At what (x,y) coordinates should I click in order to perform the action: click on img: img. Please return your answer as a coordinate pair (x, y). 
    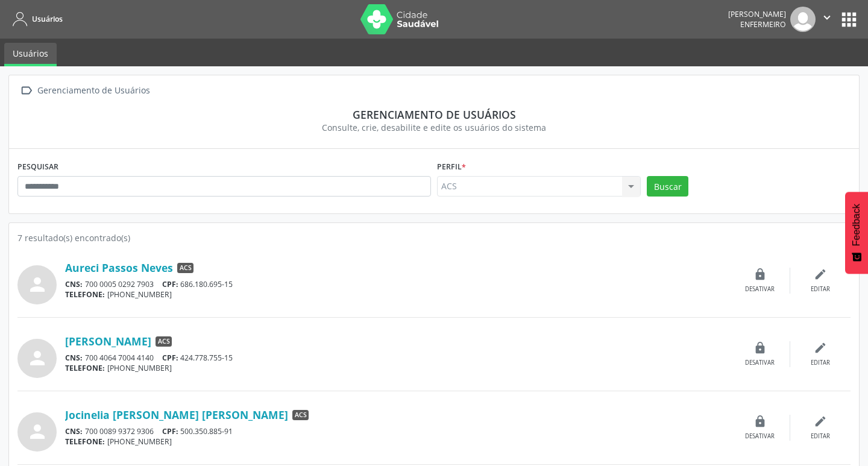
    Looking at the image, I should click on (803, 20).